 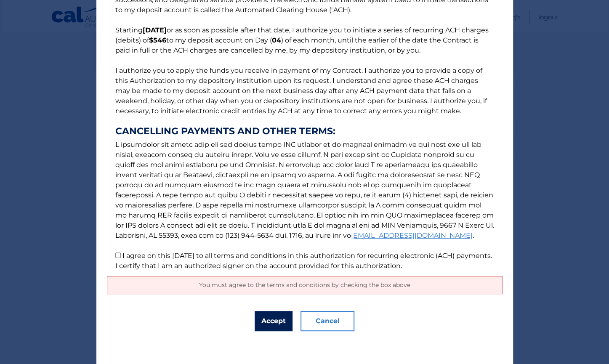 I want to click on b: 04, so click(x=277, y=40).